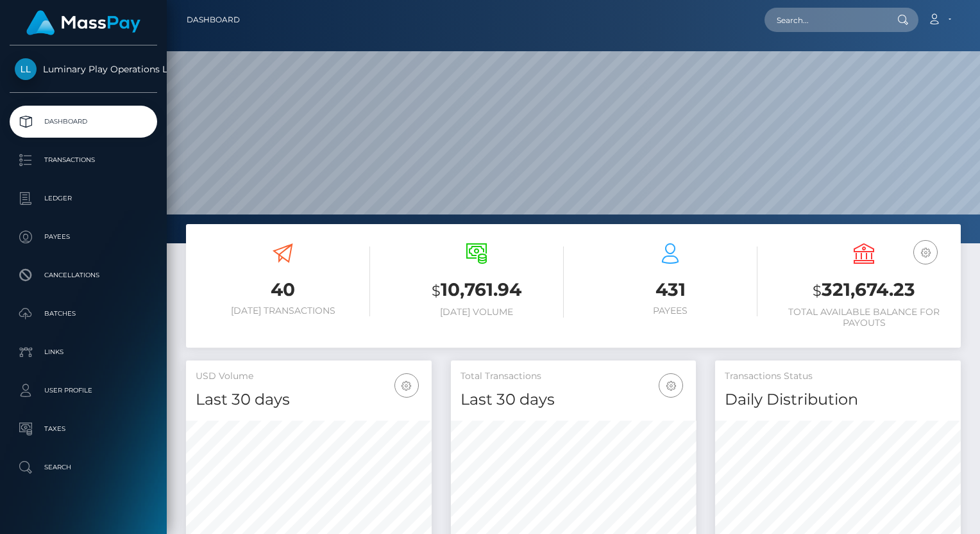 The height and width of the screenshot is (534, 980). I want to click on a: Batches, so click(84, 314).